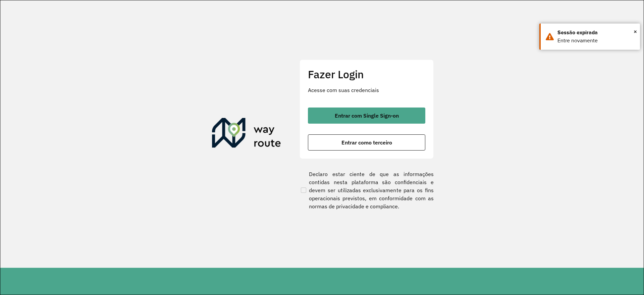 The height and width of the screenshot is (295, 644). I want to click on img: Roteirizador AmbevTech, so click(246, 134).